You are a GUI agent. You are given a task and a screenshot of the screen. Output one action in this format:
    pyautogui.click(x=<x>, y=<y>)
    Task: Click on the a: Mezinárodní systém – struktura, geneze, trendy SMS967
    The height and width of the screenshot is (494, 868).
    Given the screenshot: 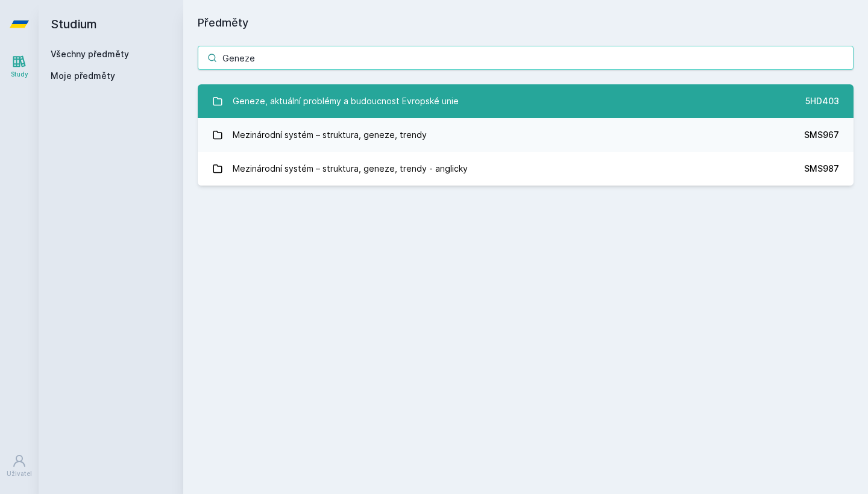 What is the action you would take?
    pyautogui.click(x=526, y=135)
    